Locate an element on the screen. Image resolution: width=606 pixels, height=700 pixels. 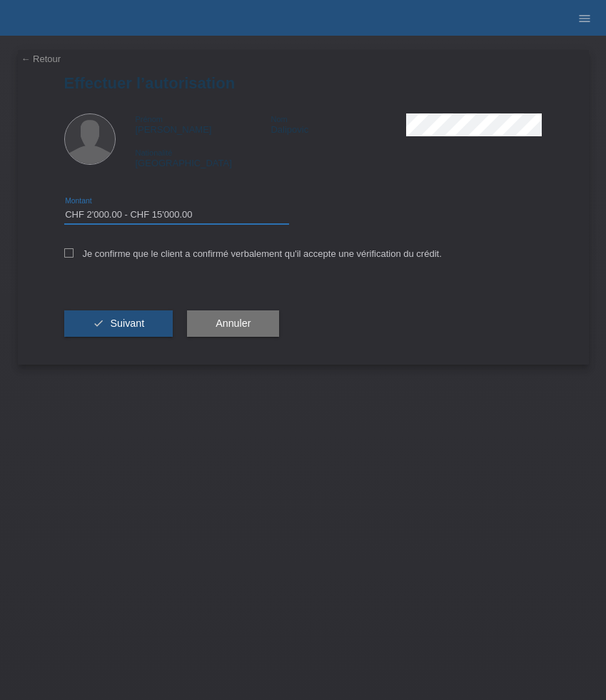
i: check is located at coordinates (99, 323).